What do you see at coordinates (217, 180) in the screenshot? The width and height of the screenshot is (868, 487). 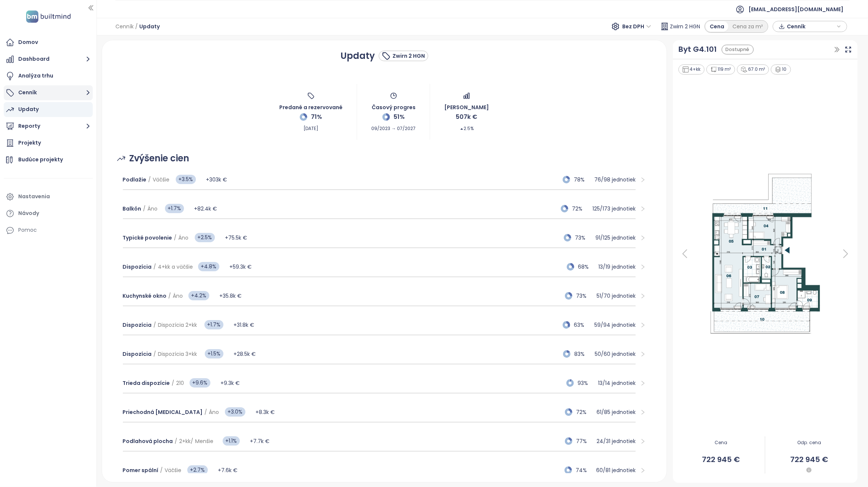 I see `span: +303k €` at bounding box center [217, 180].